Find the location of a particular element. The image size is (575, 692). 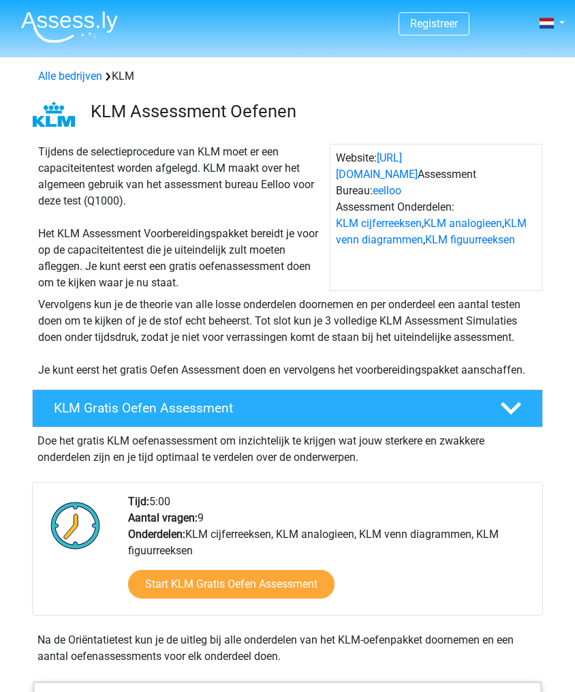

b: Aantal vragen: is located at coordinates (163, 517).